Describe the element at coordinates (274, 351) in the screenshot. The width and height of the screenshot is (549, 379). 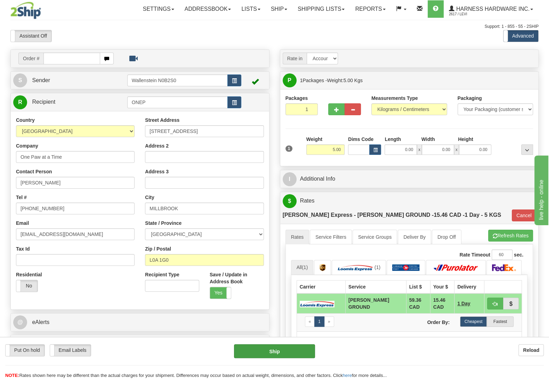
I see `button: Ship` at that location.